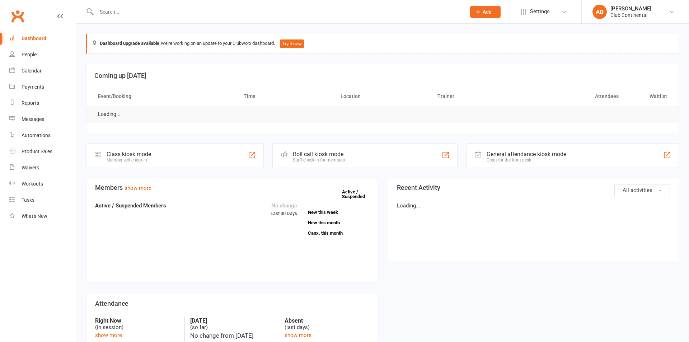 The image size is (689, 342). I want to click on a: Workouts, so click(42, 184).